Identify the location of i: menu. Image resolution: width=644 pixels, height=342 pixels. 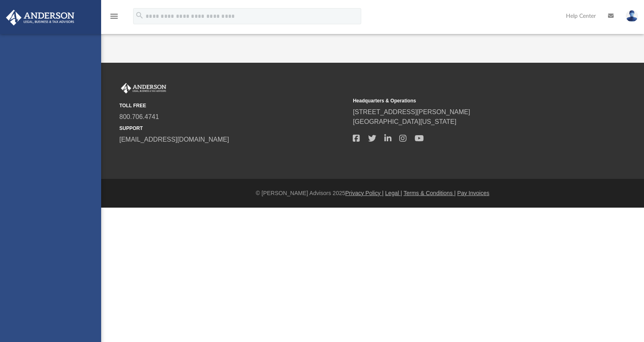
(114, 16).